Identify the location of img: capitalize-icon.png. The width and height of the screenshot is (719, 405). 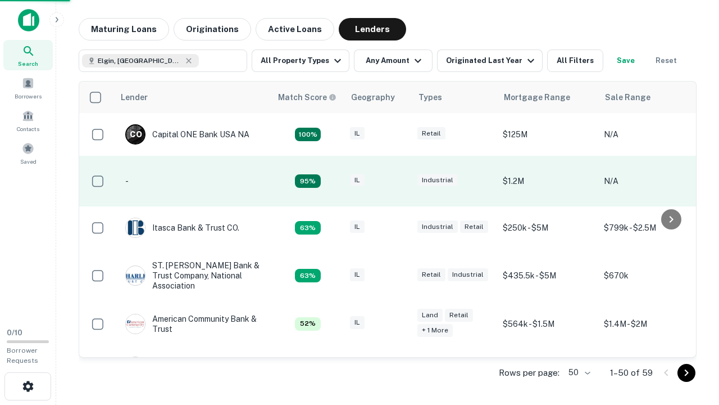
(29, 20).